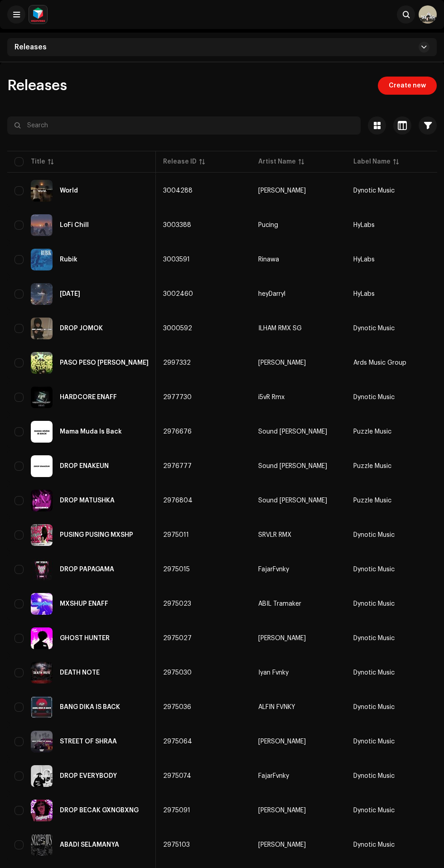 The height and width of the screenshot is (868, 444). Describe the element at coordinates (177, 363) in the screenshot. I see `span: 2997332` at that location.